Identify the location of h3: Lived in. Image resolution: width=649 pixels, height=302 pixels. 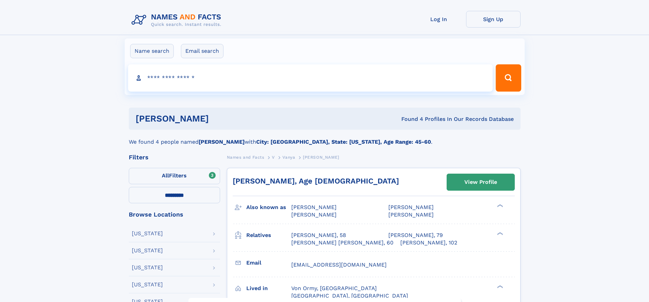
(269, 289).